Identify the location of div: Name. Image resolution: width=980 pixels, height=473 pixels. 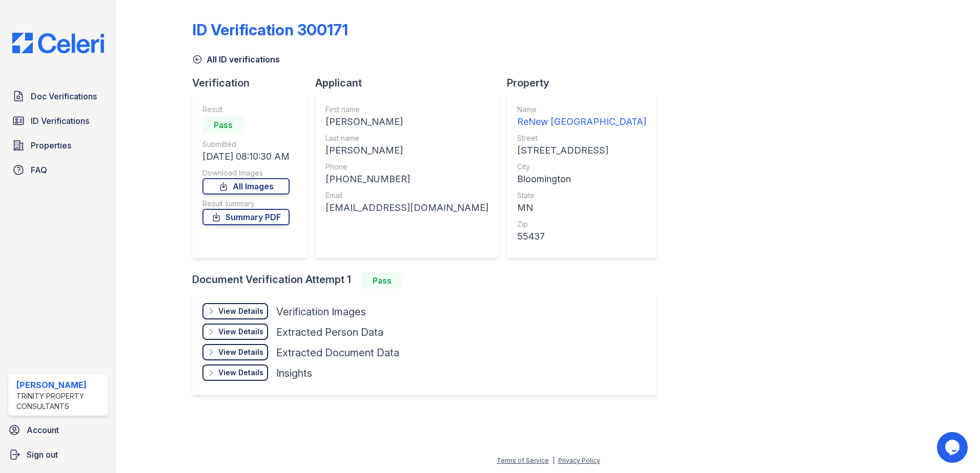
(582, 110).